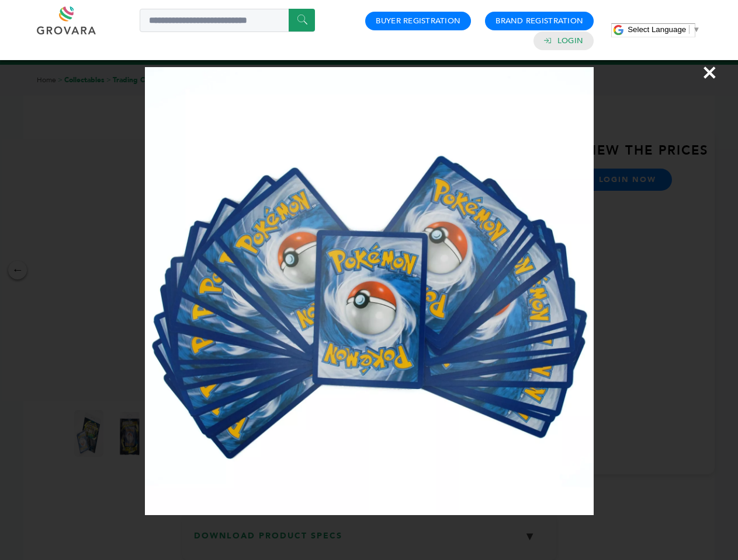 This screenshot has width=738, height=560. I want to click on a: Login, so click(570, 41).